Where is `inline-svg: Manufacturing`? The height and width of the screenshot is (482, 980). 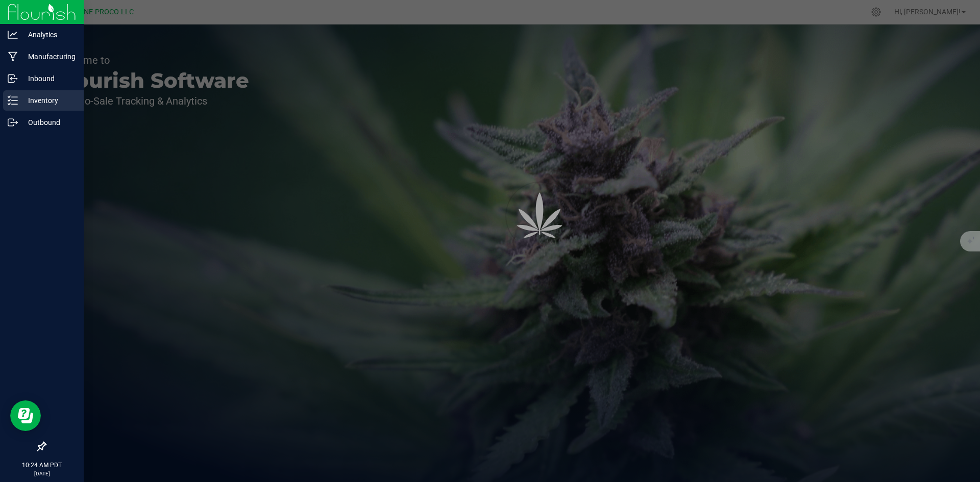 inline-svg: Manufacturing is located at coordinates (13, 57).